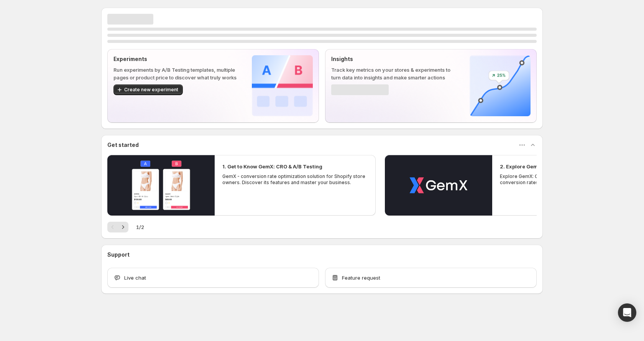 The height and width of the screenshot is (341, 644). What do you see at coordinates (272, 166) in the screenshot?
I see `h2: 1. Get to Know GemX: CRO & A/B Testing` at bounding box center [272, 166].